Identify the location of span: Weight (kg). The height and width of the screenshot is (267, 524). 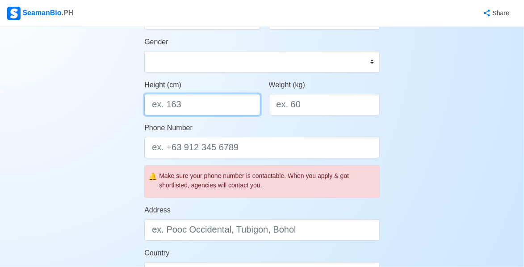
(287, 84).